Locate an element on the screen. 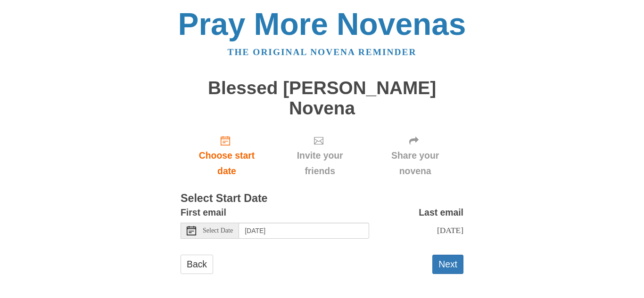 This screenshot has height=298, width=644. a: The original novena reminder is located at coordinates (322, 52).